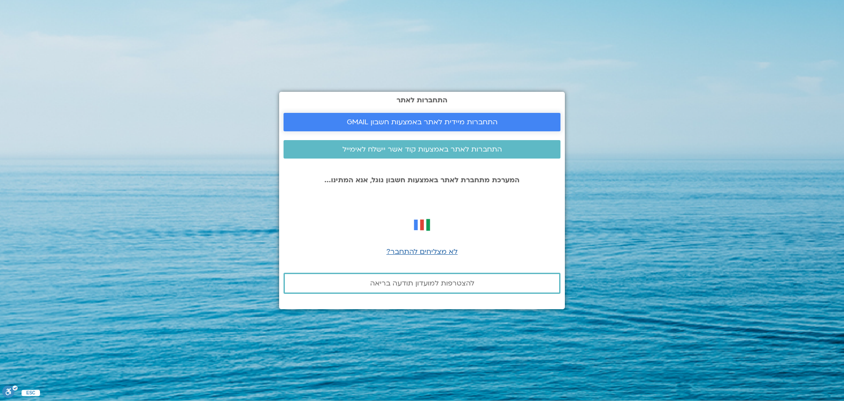 This screenshot has width=844, height=401. Describe the element at coordinates (422, 122) in the screenshot. I see `a: התחברות מיידית לאתר באמצעות חשבון GMAIL` at that location.